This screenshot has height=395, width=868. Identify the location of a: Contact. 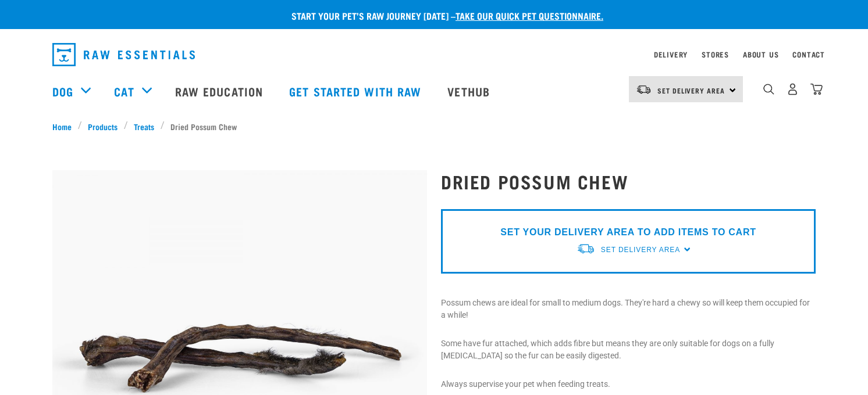
(808, 54).